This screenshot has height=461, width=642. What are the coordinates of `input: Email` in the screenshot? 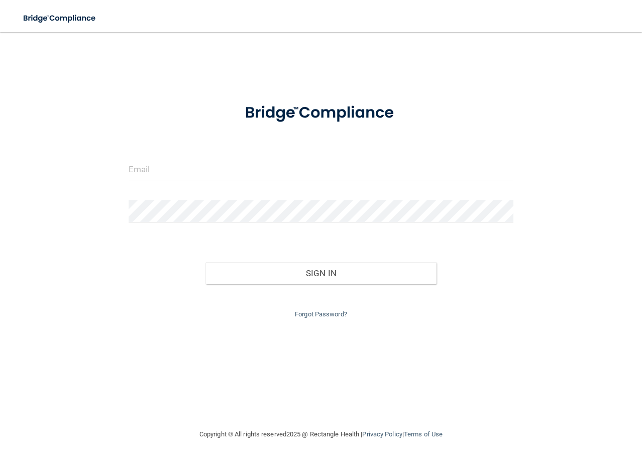 It's located at (321, 169).